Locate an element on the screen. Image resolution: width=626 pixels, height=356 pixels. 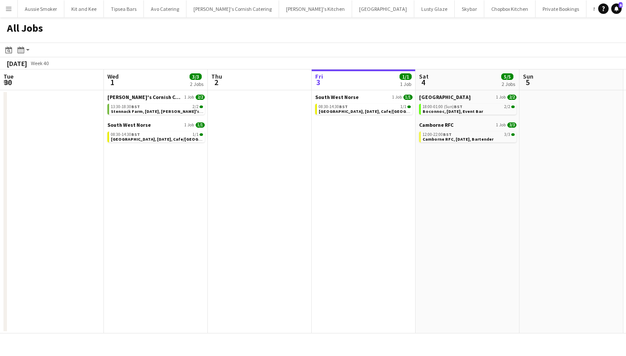
span: 1 is located at coordinates (112, 82).